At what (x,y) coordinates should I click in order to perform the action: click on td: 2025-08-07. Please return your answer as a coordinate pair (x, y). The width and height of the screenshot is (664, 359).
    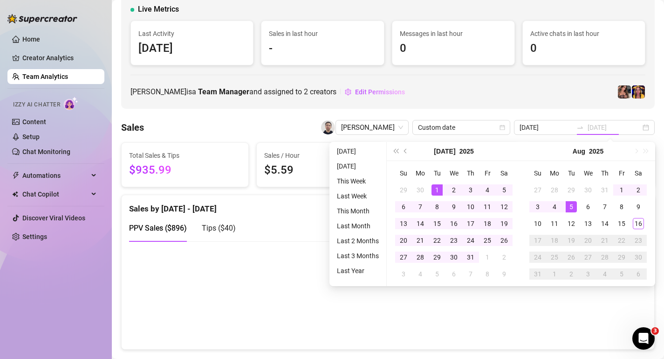
    Looking at the image, I should click on (471, 274).